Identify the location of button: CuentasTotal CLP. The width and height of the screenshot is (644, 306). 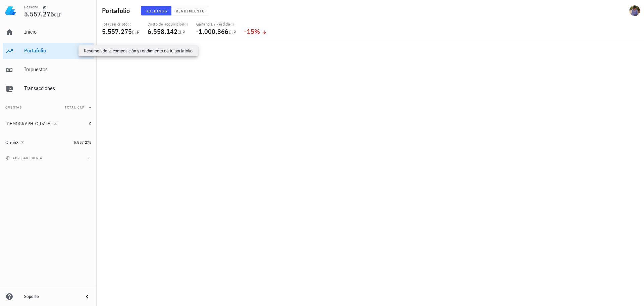
(48, 107).